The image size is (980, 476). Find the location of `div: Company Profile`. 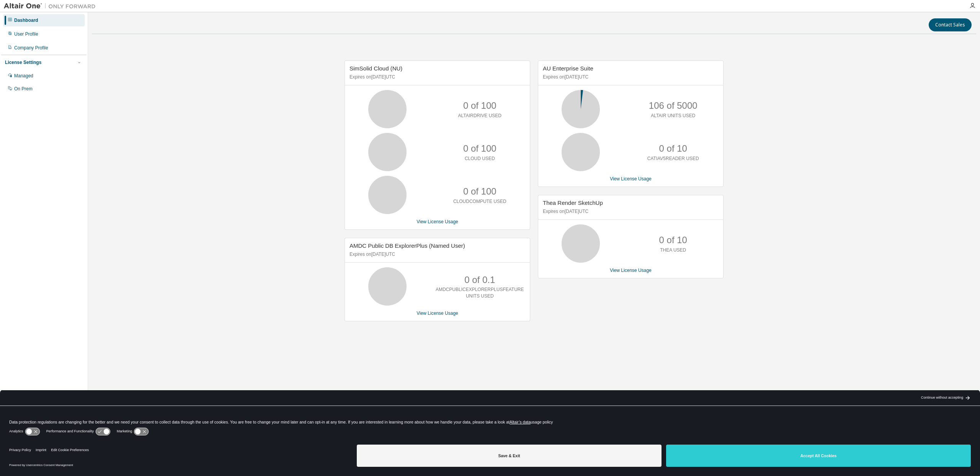

div: Company Profile is located at coordinates (31, 48).